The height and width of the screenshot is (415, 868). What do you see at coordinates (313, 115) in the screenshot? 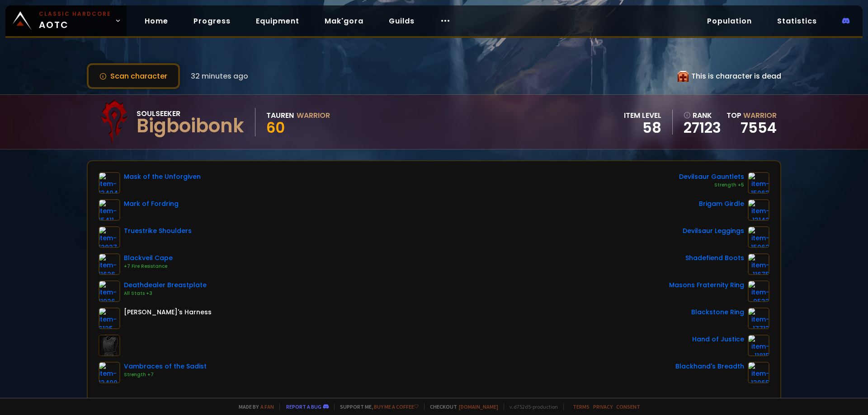
I see `div: Warrior` at bounding box center [313, 115].